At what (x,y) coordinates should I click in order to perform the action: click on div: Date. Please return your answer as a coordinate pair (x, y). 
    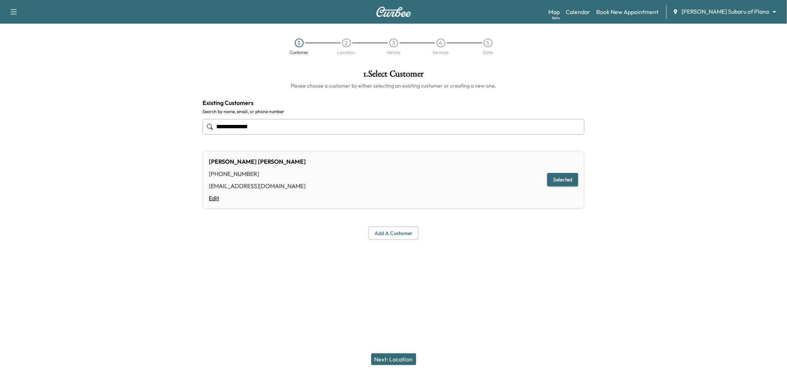
    Looking at the image, I should click on (488, 52).